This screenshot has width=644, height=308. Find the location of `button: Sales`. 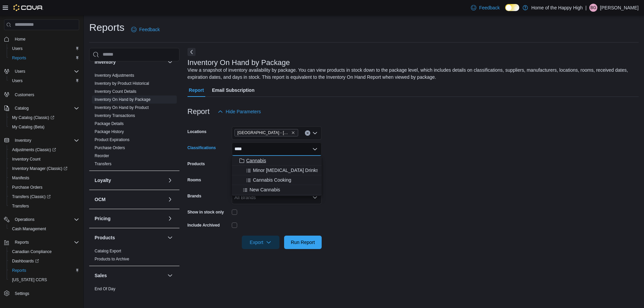

button: Sales is located at coordinates (170, 275).